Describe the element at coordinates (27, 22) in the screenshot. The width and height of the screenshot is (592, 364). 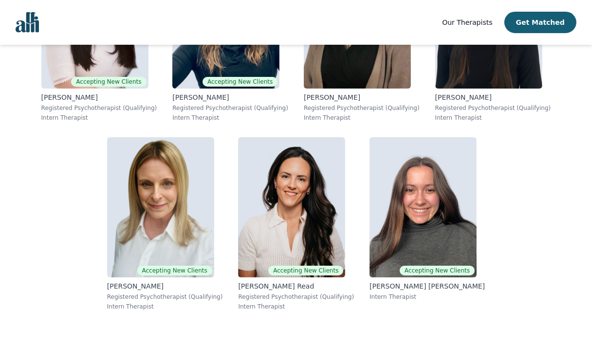
I see `img: alli logo` at that location.